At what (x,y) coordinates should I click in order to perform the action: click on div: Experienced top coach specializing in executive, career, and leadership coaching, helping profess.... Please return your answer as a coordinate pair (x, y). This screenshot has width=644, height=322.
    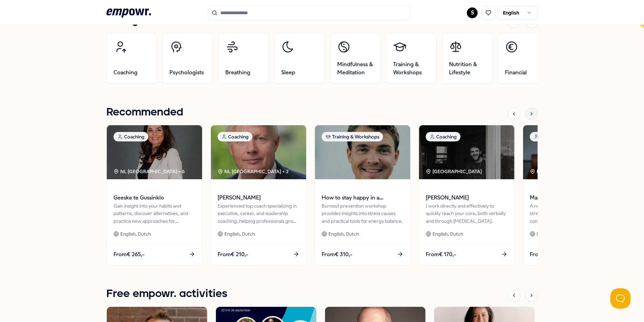
    Looking at the image, I should click on (258, 213).